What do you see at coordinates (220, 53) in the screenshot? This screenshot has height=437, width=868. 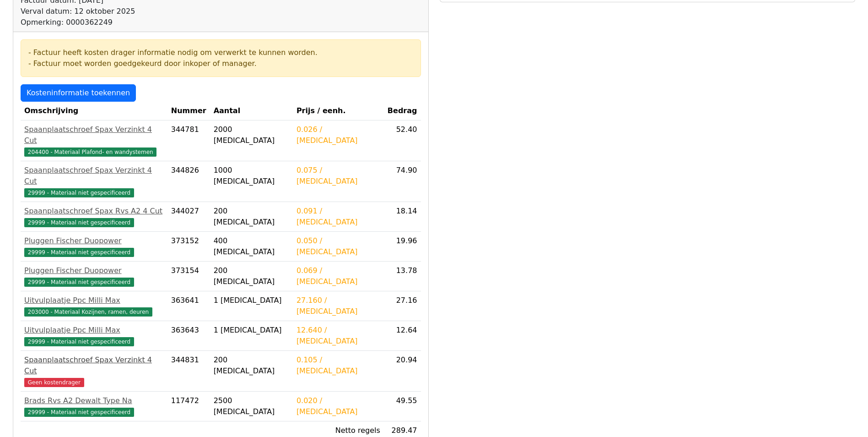 I see `div: - Factuur heeft kosten drager informatie nodig om verwerkt te kunnen worden.` at bounding box center [220, 53].